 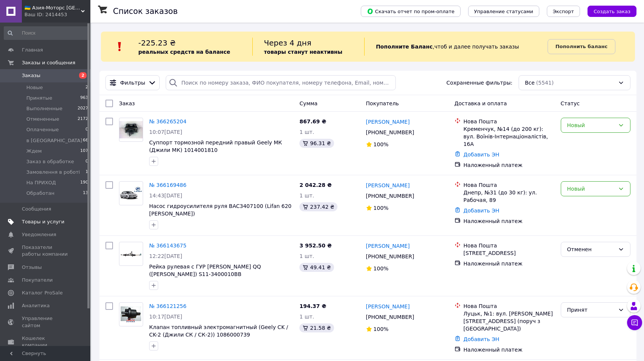 What do you see at coordinates (46, 322) in the screenshot?
I see `span: Управление сайтом` at bounding box center [46, 322].